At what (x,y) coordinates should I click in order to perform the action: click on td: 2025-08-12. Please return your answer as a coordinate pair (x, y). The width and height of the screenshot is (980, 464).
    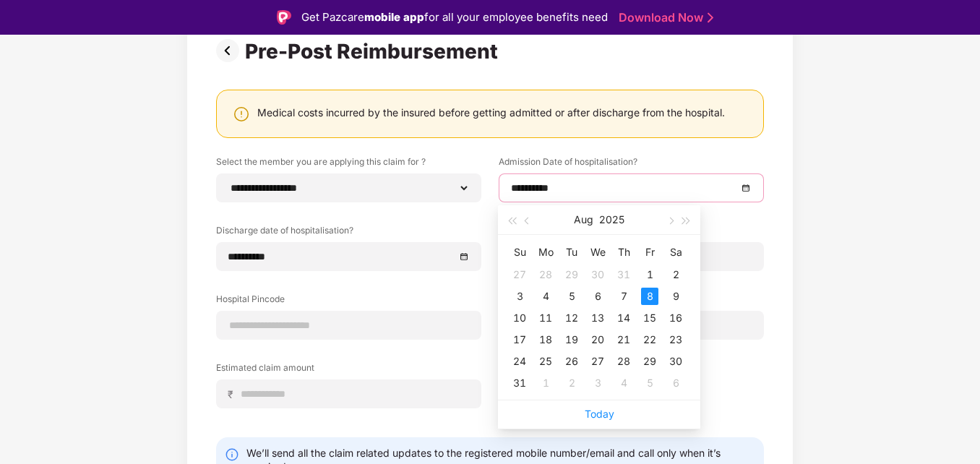
    Looking at the image, I should click on (572, 318).